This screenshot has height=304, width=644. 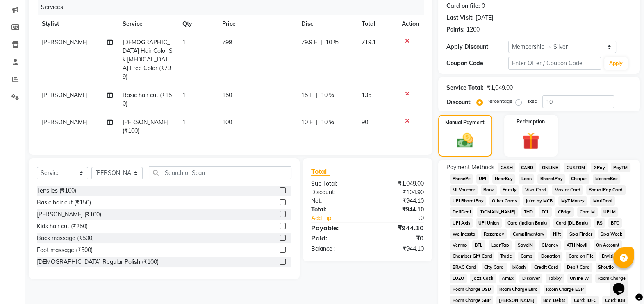 What do you see at coordinates (220, 172) in the screenshot?
I see `input: Search or Scan` at bounding box center [220, 172].